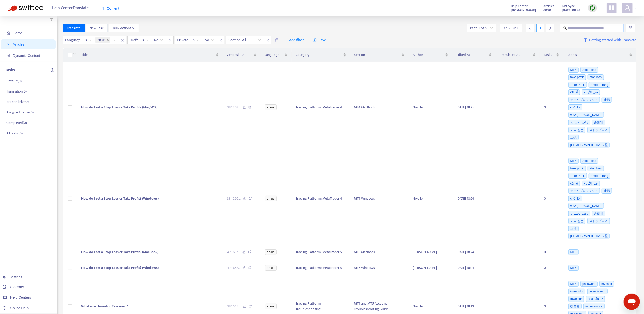 The image size is (644, 314). What do you see at coordinates (628, 8) in the screenshot?
I see `span: user` at bounding box center [628, 8].